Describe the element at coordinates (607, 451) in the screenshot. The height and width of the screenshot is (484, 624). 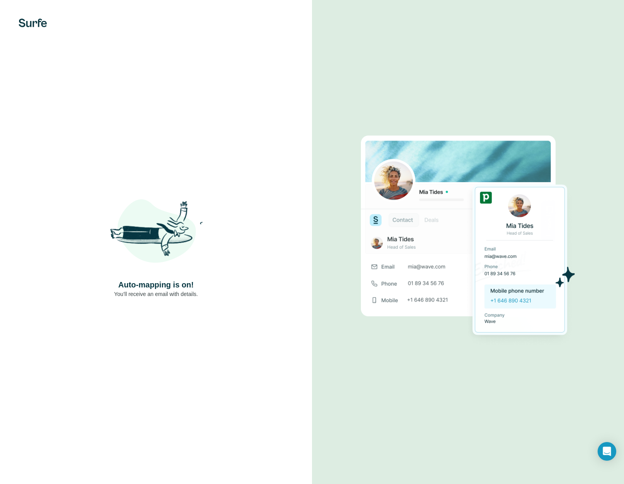
I see `div: Open Intercom Messenger` at that location.